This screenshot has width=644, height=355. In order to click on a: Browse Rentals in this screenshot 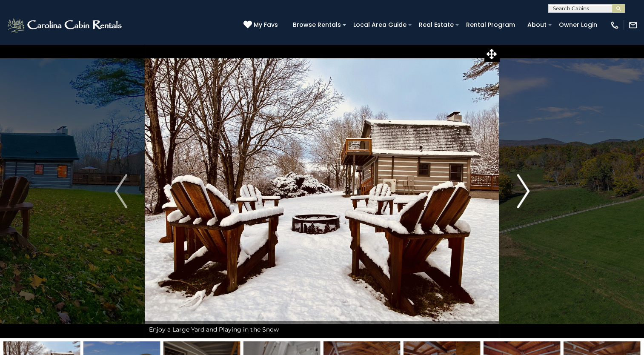, I will do `click(317, 25)`.